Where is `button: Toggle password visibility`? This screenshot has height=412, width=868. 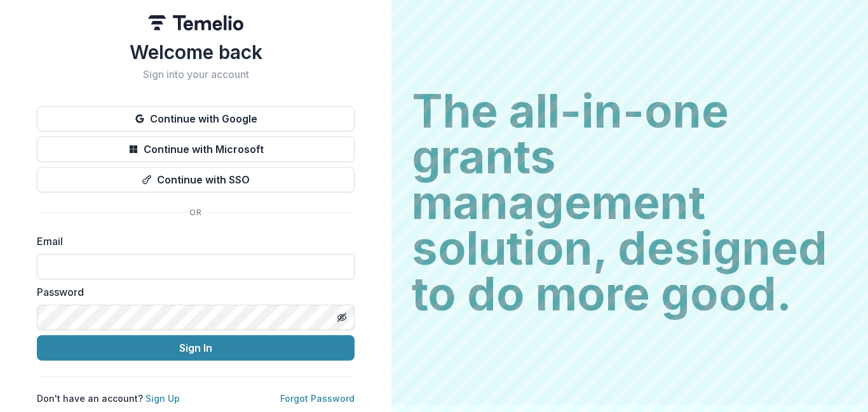
button: Toggle password visibility is located at coordinates (342, 317).